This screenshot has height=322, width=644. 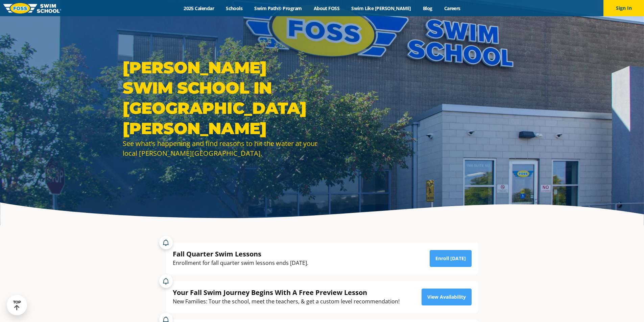 I want to click on div: Fall Quarter Swim Lessons, so click(x=240, y=254).